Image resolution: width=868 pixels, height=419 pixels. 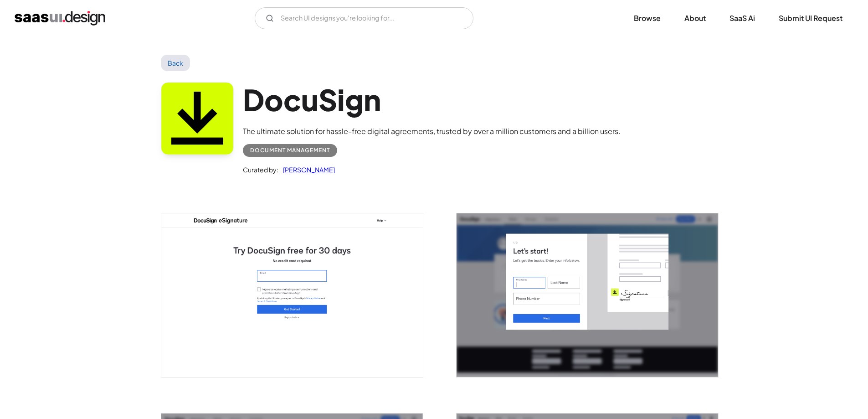 I want to click on form: Email Form, so click(x=364, y=18).